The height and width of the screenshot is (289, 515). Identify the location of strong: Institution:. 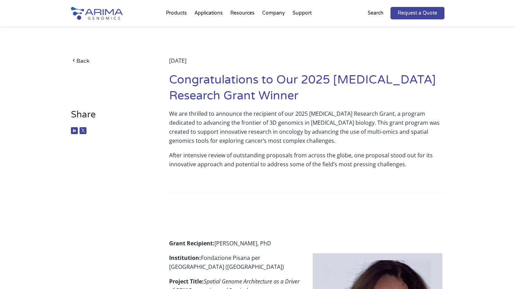
(185, 257).